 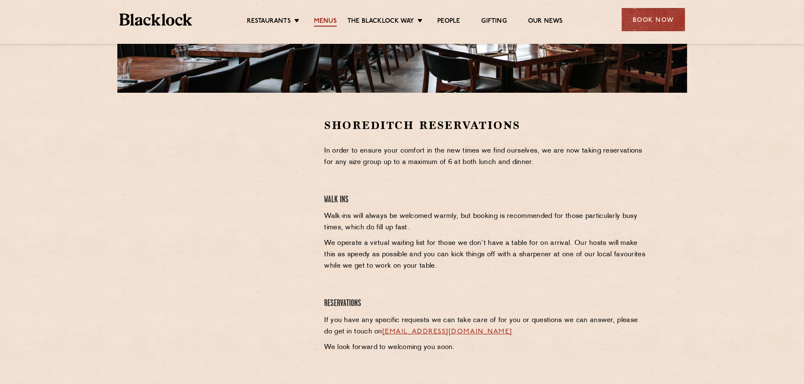 I want to click on p: We look forward to welcoming you soon., so click(x=486, y=348).